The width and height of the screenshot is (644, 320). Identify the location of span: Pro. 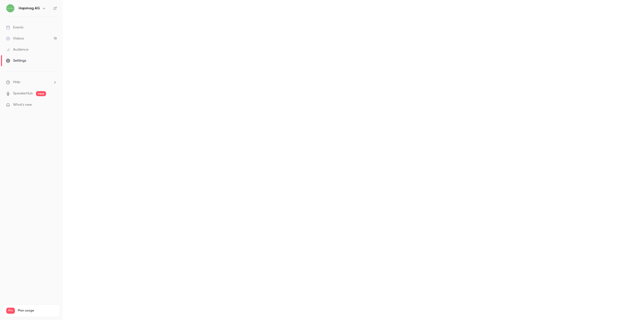
(11, 311).